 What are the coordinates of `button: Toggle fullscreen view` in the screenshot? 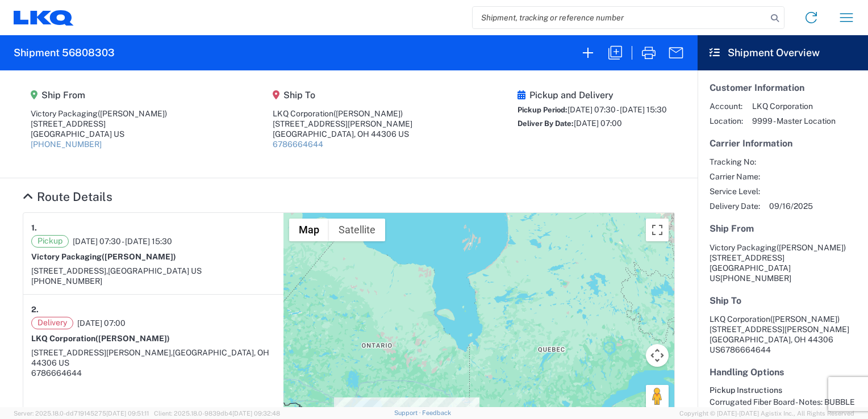 It's located at (657, 230).